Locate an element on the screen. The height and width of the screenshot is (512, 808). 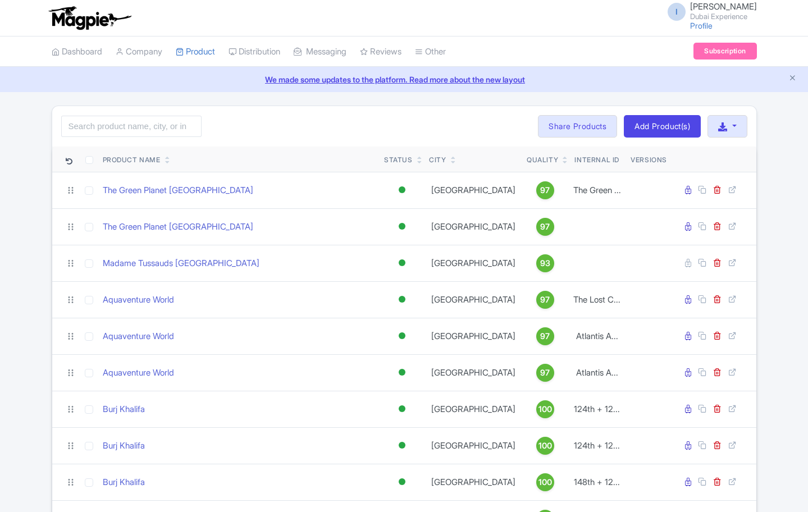
td: The Green ... is located at coordinates (597, 190).